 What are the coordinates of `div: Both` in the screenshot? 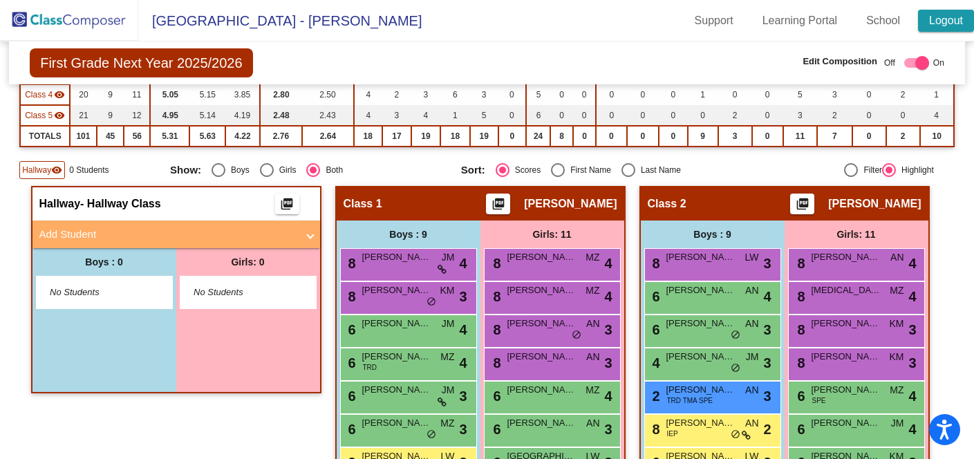 It's located at (331, 170).